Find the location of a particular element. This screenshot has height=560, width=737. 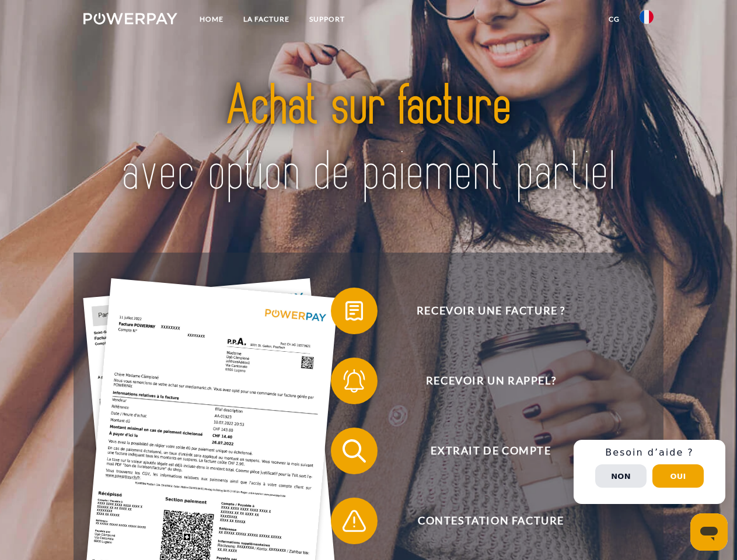

button: Extrait de compte is located at coordinates (483, 451).